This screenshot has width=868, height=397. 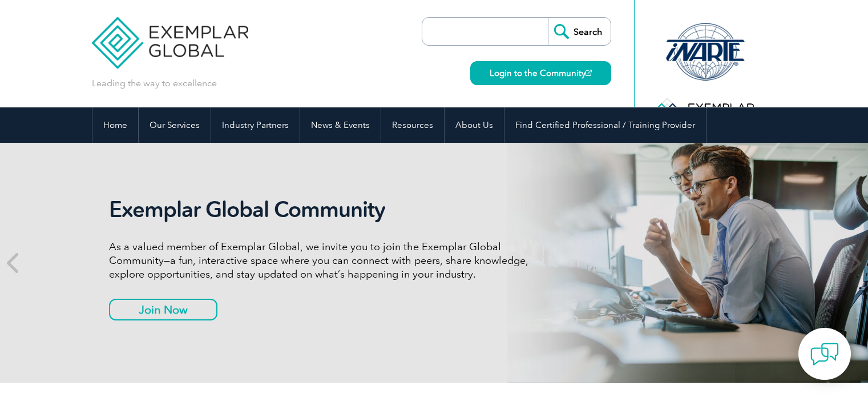 What do you see at coordinates (579, 32) in the screenshot?
I see `input: Search` at bounding box center [579, 32].